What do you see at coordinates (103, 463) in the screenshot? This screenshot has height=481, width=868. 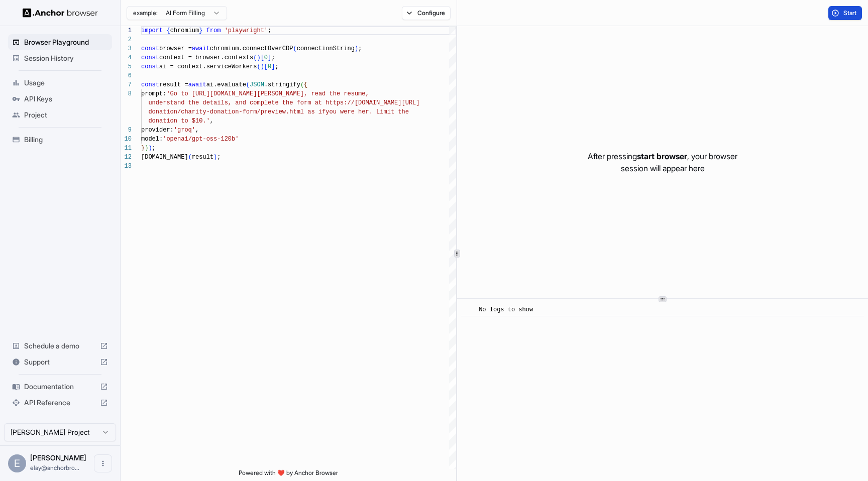 I see `button: Open menu` at bounding box center [103, 463].